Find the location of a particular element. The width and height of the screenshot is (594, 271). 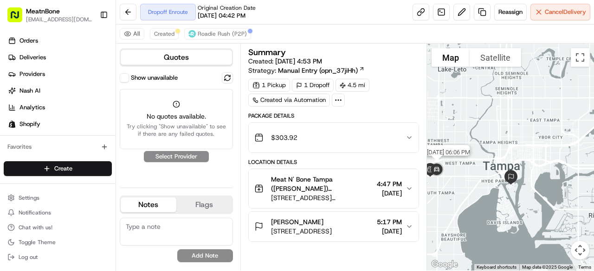

div: 1 Pickup is located at coordinates (269, 85).